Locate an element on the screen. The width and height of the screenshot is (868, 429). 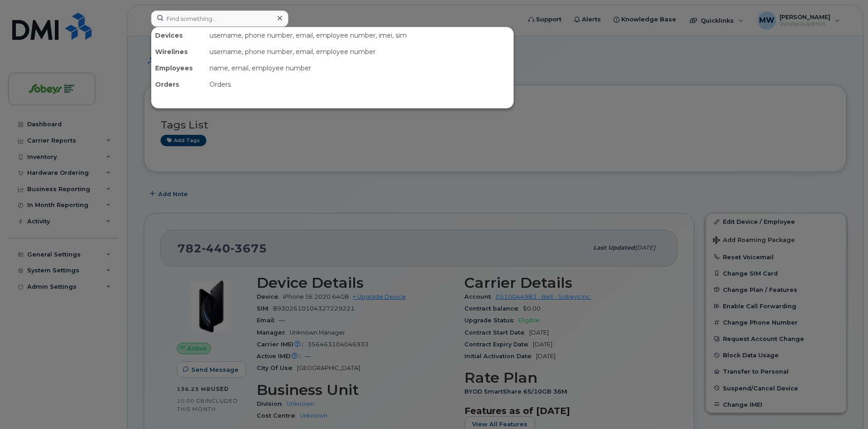
div: username, phone number, email, employee number is located at coordinates (359, 52).